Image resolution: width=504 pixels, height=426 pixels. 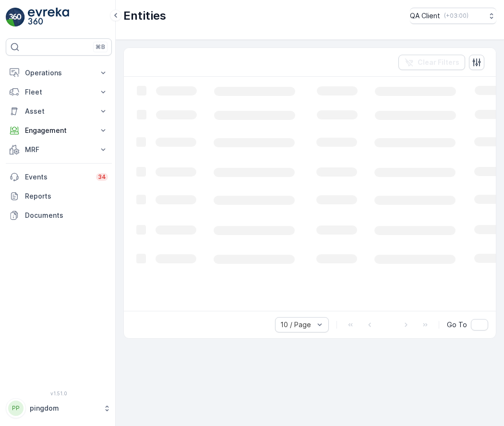 What do you see at coordinates (58, 92) in the screenshot?
I see `p: Fleet` at bounding box center [58, 92].